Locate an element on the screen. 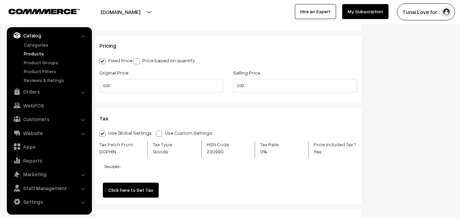  a: My Subscription is located at coordinates (365, 12).